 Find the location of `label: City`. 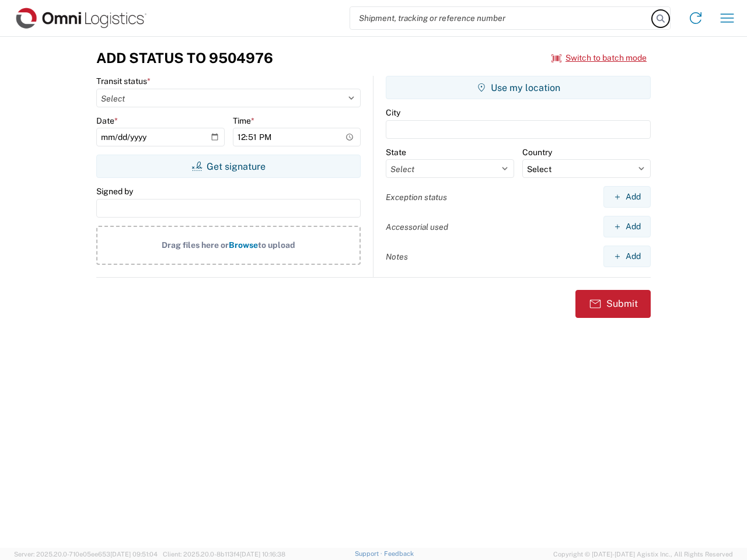

label: City is located at coordinates (393, 113).